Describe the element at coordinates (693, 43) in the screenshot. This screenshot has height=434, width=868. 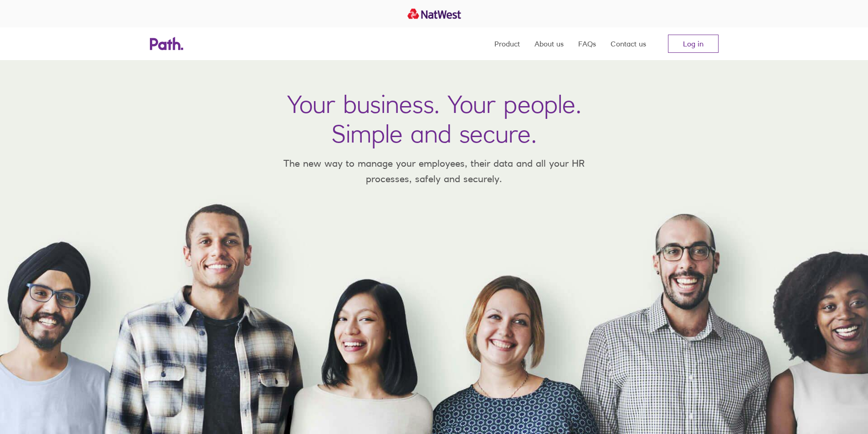
I see `a: Log in` at that location.